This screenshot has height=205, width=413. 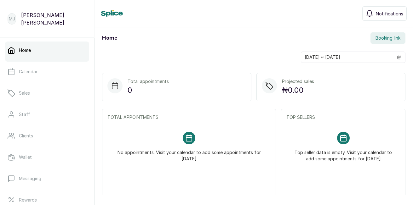 What do you see at coordinates (24, 93) in the screenshot?
I see `p: Sales` at bounding box center [24, 93].